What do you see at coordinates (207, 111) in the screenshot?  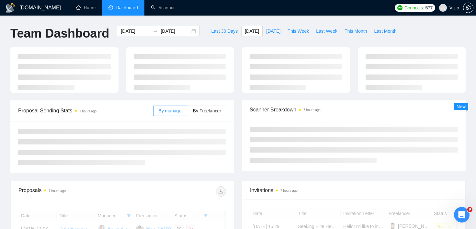 I see `span: By Freelancer` at bounding box center [207, 111].